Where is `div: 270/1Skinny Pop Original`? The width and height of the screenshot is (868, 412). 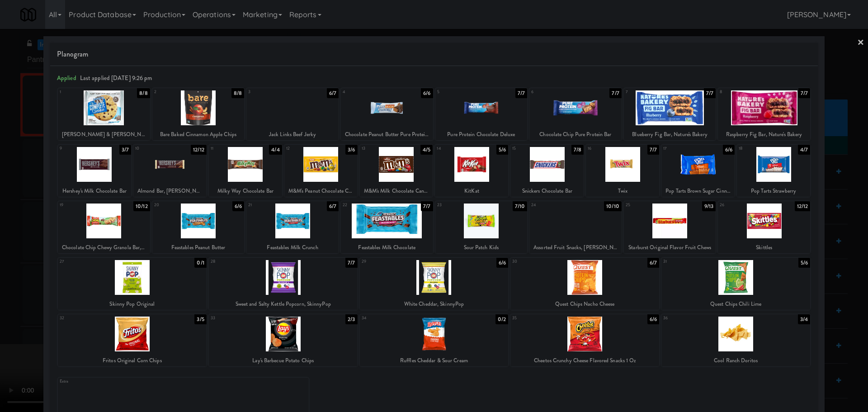
div: 270/1Skinny Pop Original is located at coordinates (132, 284).